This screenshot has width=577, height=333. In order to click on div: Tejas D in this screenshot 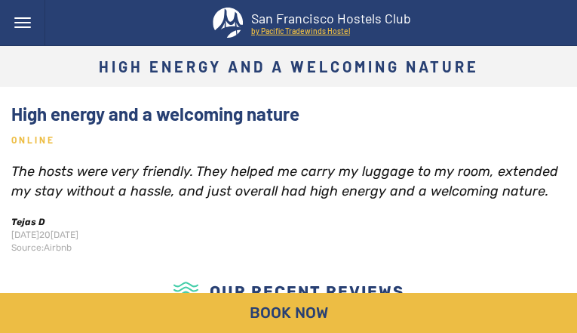, I will do `click(288, 222)`.